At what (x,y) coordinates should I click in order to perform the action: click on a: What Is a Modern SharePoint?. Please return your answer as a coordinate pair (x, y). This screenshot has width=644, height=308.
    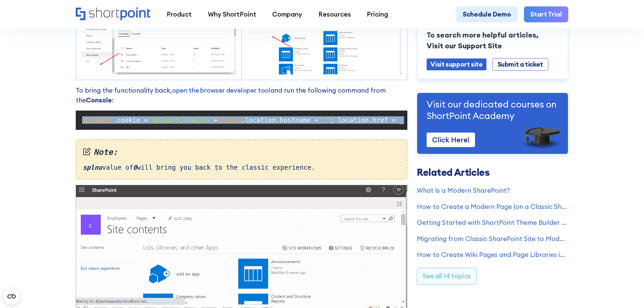
    Looking at the image, I should click on (493, 190).